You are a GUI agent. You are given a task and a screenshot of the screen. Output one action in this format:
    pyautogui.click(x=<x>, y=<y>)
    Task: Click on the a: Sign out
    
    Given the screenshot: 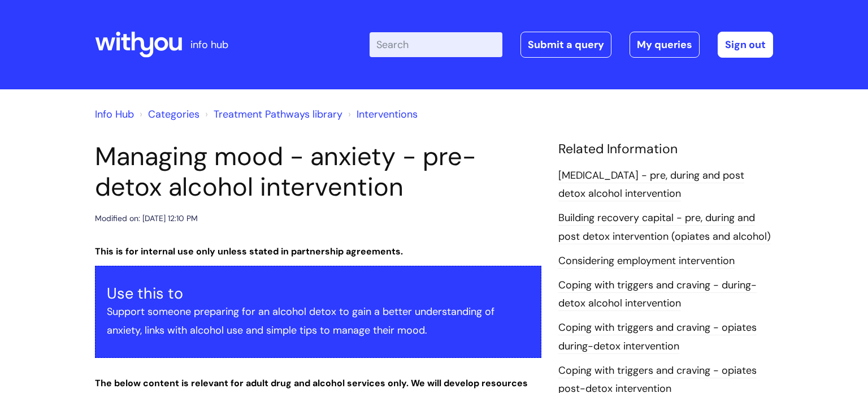 What is the action you would take?
    pyautogui.click(x=745, y=45)
    